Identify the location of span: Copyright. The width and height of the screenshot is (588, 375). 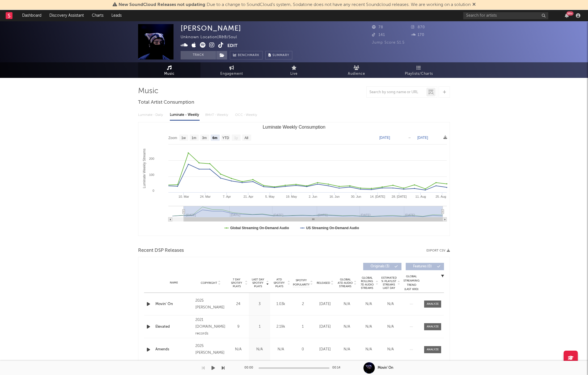
(209, 283).